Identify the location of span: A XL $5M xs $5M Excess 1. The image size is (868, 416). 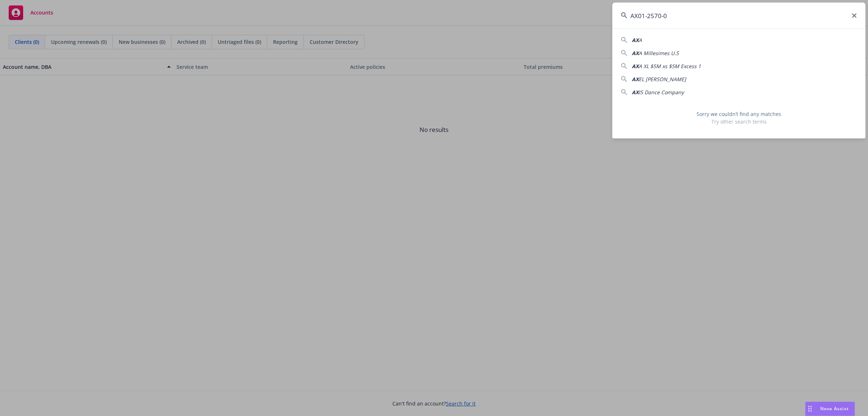
(670, 66).